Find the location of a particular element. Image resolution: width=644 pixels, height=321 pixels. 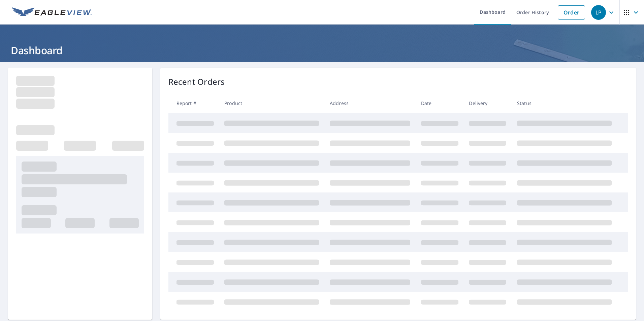

th: Status is located at coordinates (565, 103).